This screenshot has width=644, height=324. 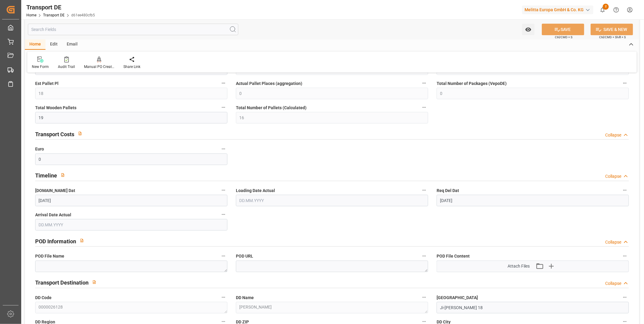 I want to click on button: Arrival Date Actual, so click(x=224, y=214).